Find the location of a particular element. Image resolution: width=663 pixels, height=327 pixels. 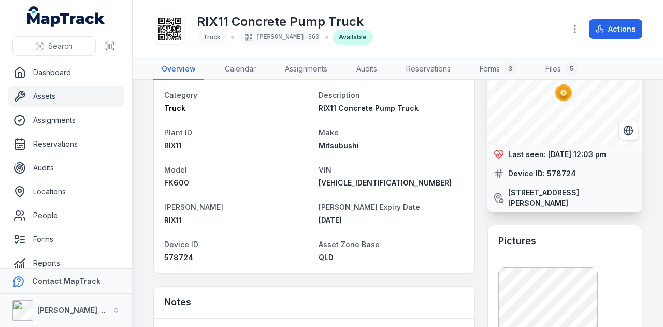

h3: Pictures is located at coordinates (517, 241).